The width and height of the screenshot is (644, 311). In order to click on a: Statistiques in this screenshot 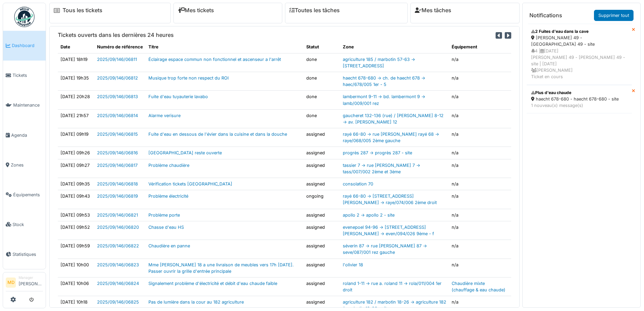, I will do `click(24, 254)`.